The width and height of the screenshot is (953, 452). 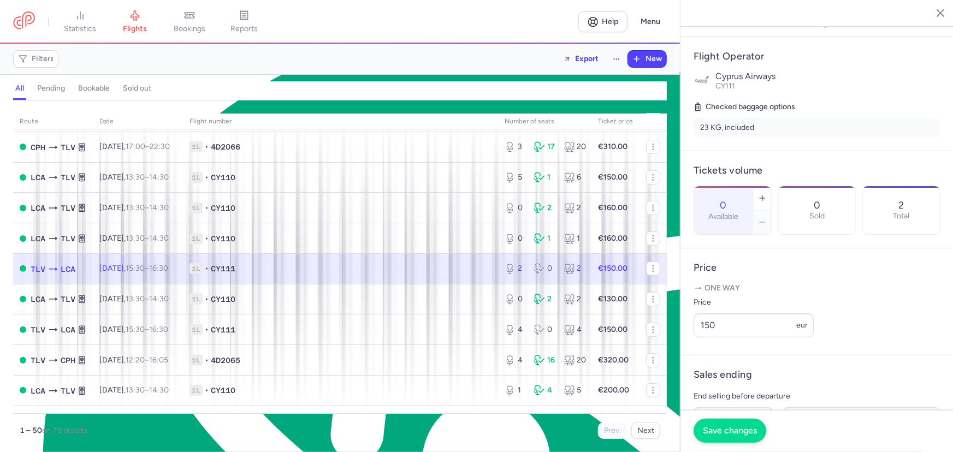 What do you see at coordinates (902, 216) in the screenshot?
I see `p: Total` at bounding box center [902, 216].